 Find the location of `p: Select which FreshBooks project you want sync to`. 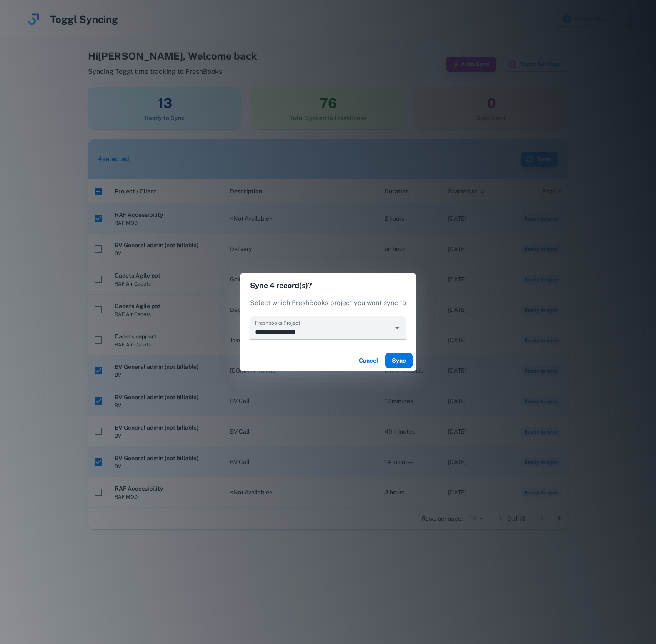

p: Select which FreshBooks project you want sync to is located at coordinates (328, 303).